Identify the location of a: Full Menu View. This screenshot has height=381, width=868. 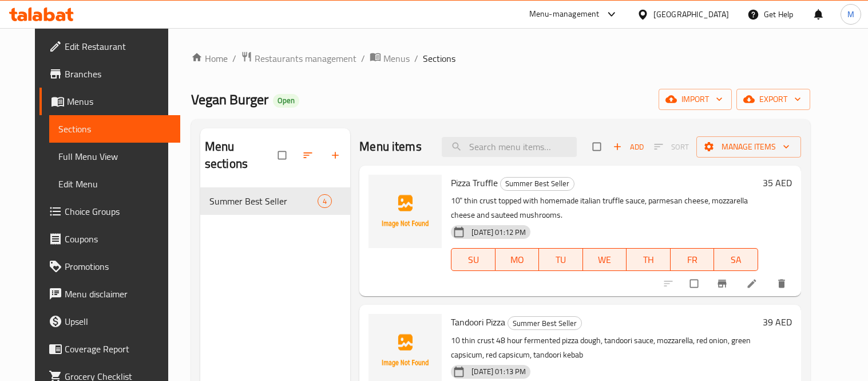
(115, 157).